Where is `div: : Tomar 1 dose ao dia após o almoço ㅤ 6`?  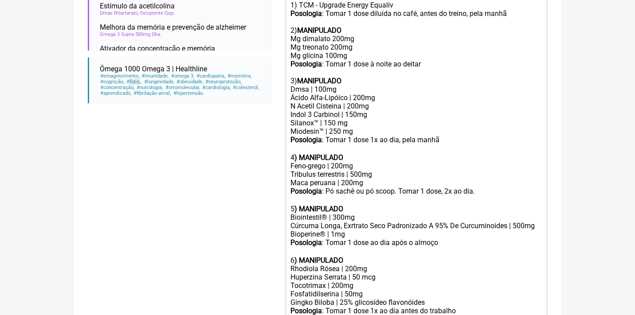
div: : Tomar 1 dose ao dia após o almoço ㅤ 6 is located at coordinates (416, 251).